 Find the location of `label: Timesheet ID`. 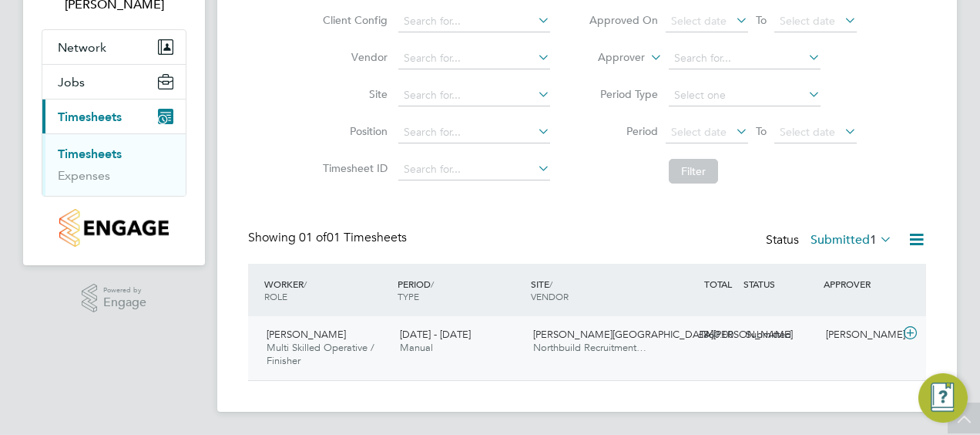

label: Timesheet ID is located at coordinates (353, 168).